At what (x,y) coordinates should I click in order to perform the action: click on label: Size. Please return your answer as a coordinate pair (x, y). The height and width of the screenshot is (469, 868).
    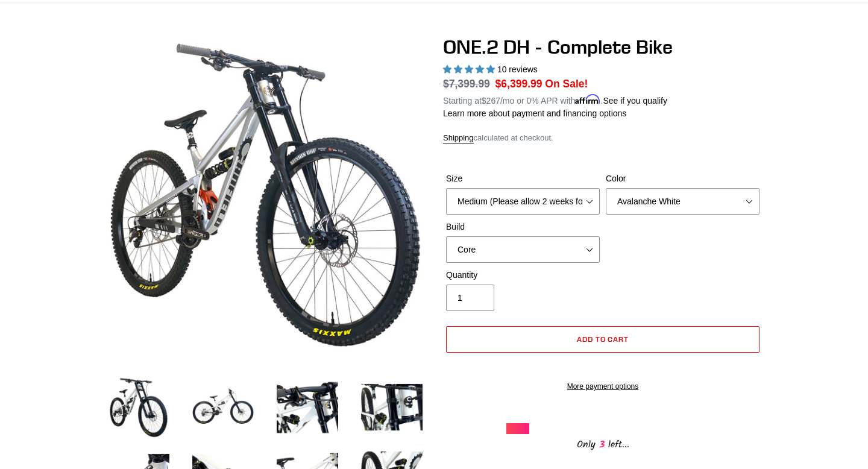
    Looking at the image, I should click on (523, 179).